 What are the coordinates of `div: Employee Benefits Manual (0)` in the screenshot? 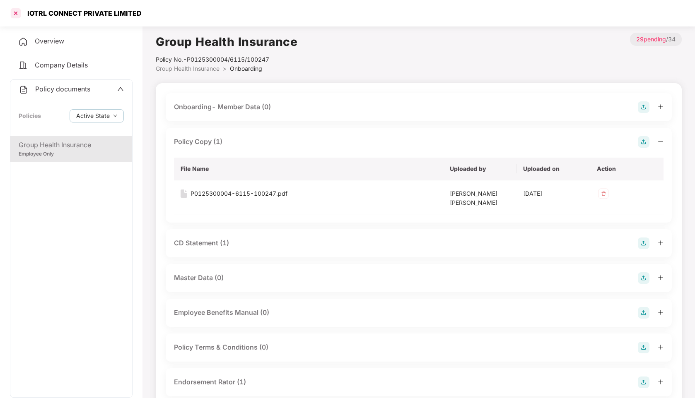 It's located at (221, 313).